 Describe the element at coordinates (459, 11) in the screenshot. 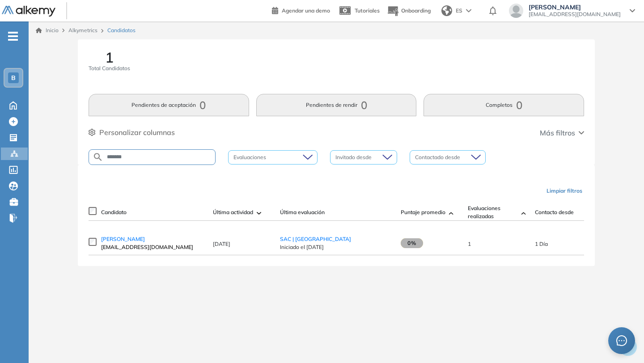

I see `span: ES` at that location.